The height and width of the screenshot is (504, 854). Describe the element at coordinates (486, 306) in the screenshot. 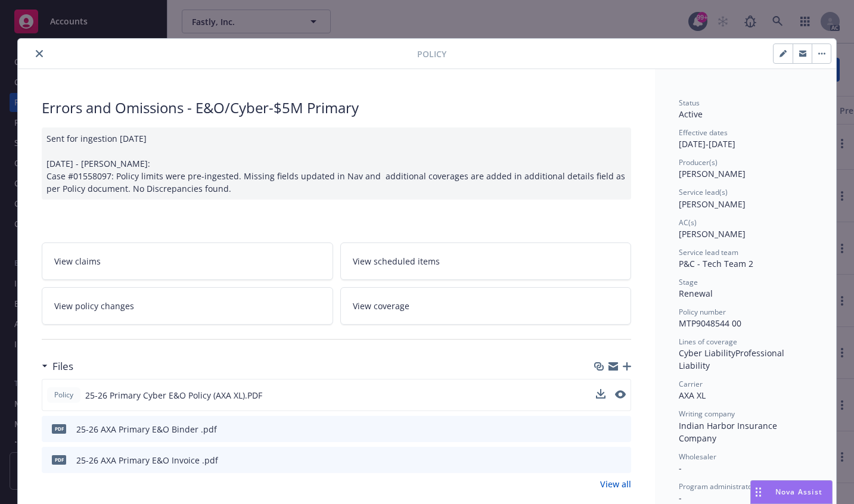

I see `a: View coverage` at that location.